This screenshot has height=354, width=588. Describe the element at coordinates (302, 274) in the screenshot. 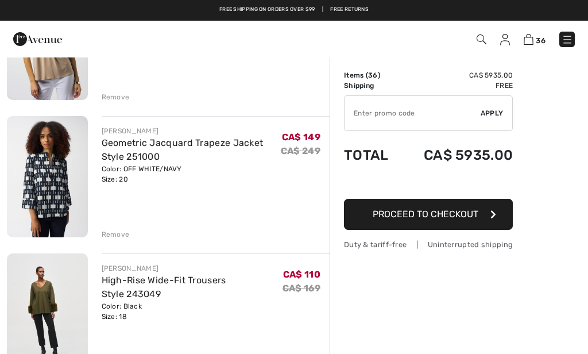

I see `span: CA$ 110` at that location.